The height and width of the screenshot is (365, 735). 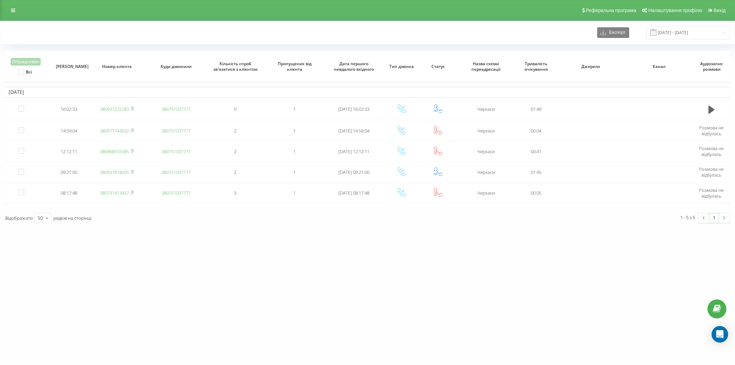 I want to click on a: 380968555585, so click(x=114, y=151).